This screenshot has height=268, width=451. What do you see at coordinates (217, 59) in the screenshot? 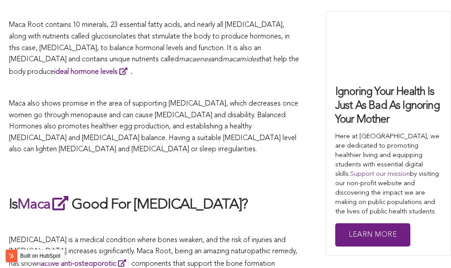
I see `span: and` at bounding box center [217, 59].